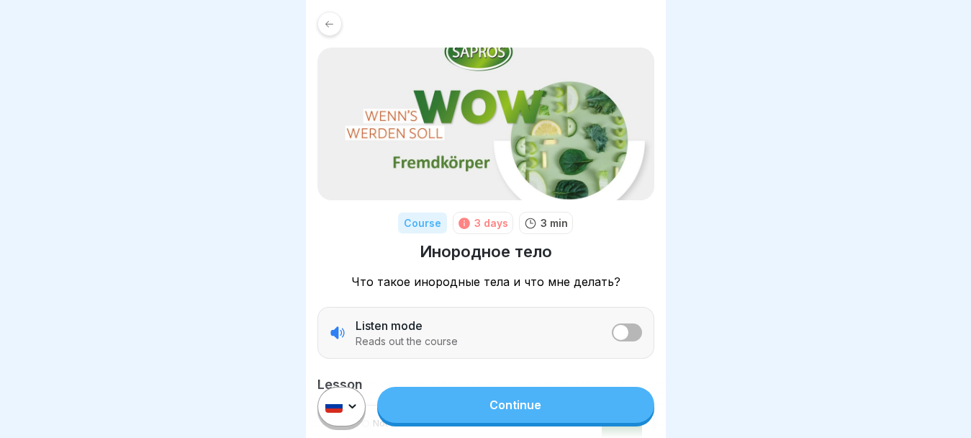  What do you see at coordinates (334, 407) in the screenshot?
I see `img: ru.svg` at bounding box center [334, 407].